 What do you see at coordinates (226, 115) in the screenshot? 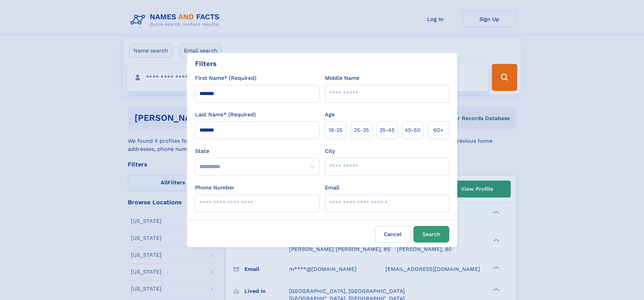
I see `label: Last Name* (Required)` at bounding box center [226, 115].